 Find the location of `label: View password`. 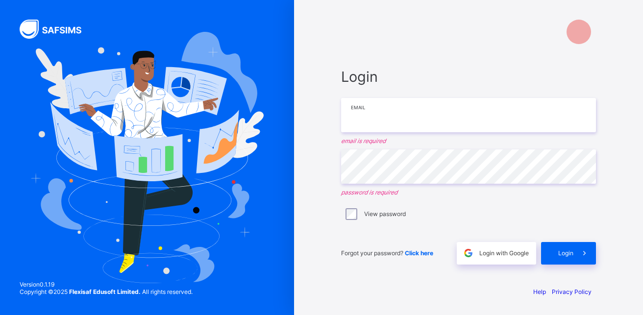

label: View password is located at coordinates (385, 214).